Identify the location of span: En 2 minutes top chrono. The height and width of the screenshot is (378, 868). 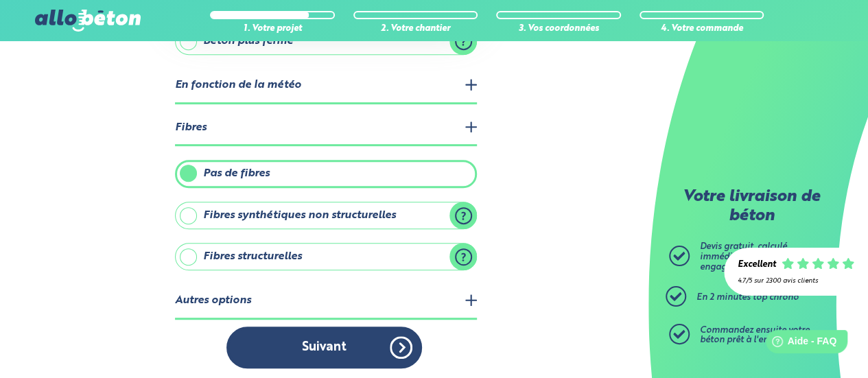
(747, 297).